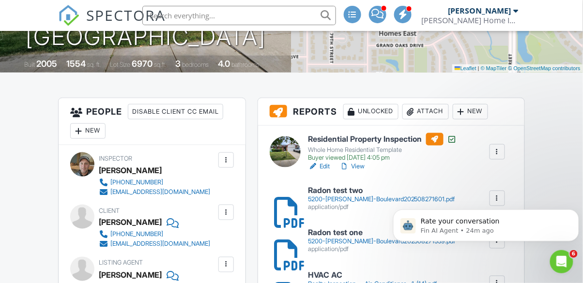 The image size is (583, 283). I want to click on span: SPECTORA, so click(126, 15).